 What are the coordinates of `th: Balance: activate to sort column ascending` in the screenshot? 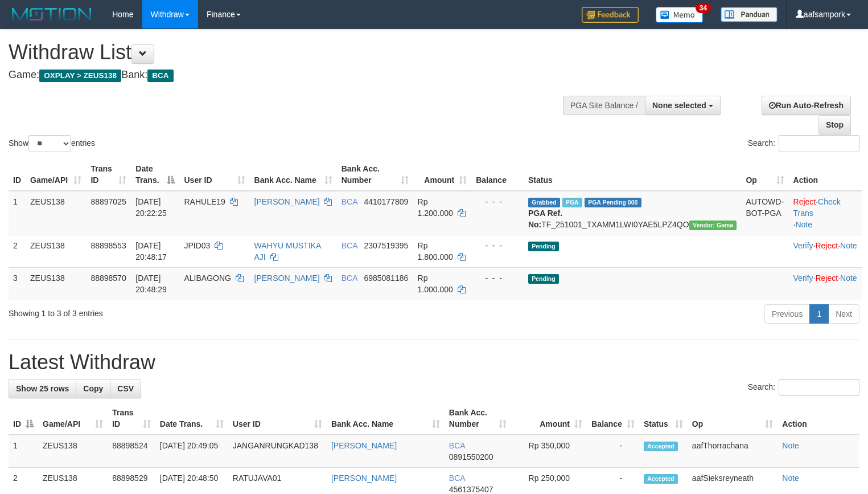 It's located at (613, 418).